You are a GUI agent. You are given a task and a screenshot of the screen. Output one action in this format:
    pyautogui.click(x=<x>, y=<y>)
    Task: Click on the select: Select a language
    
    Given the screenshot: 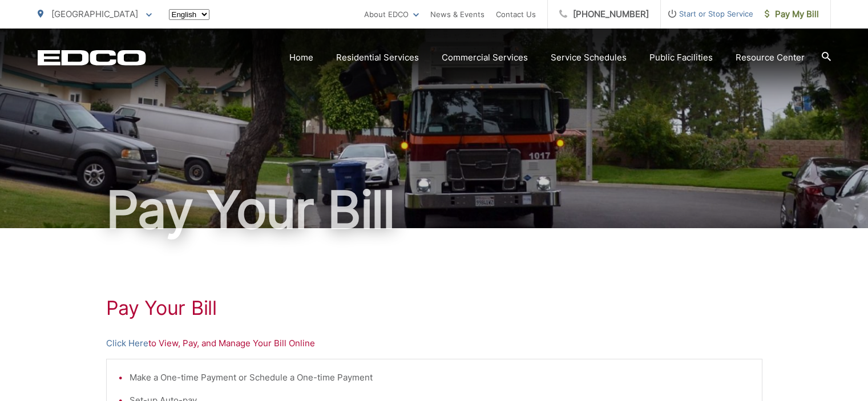 What is the action you would take?
    pyautogui.click(x=189, y=14)
    